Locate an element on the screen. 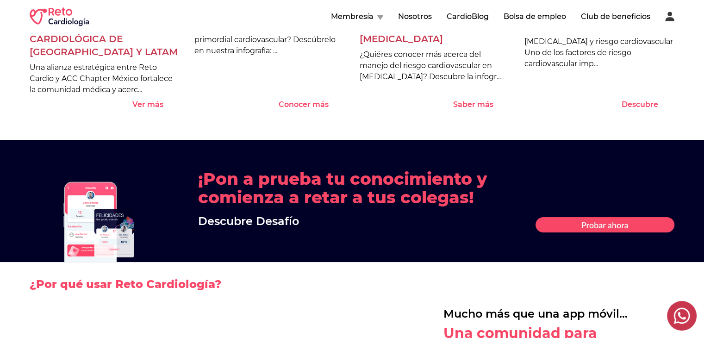 The width and height of the screenshot is (704, 338). p: Mucho más que una app móvil... is located at coordinates (558, 314).